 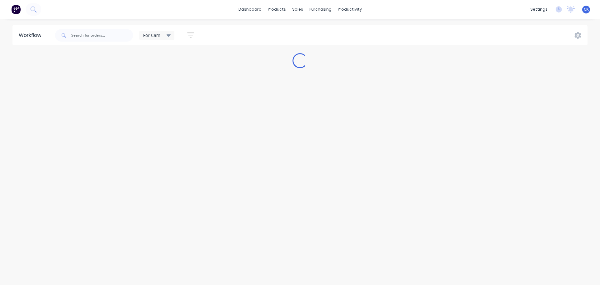 What do you see at coordinates (32, 35) in the screenshot?
I see `div: Workflow` at bounding box center [32, 35].